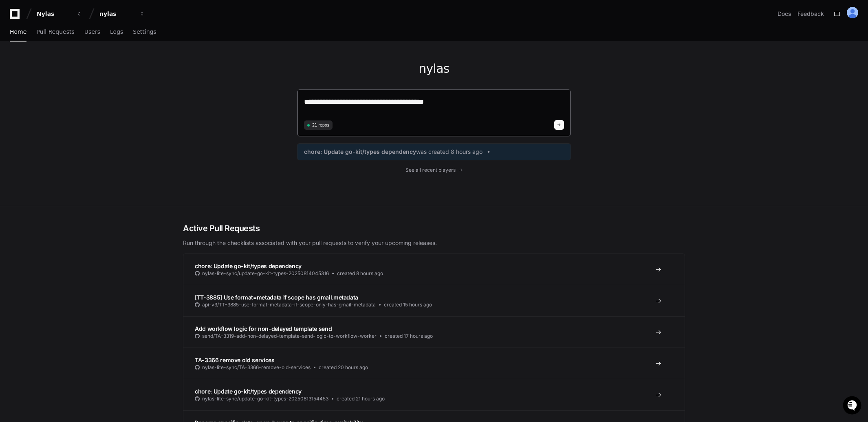 This screenshot has width=868, height=422. What do you see at coordinates (78, 39) in the screenshot?
I see `div: Welcome` at bounding box center [78, 39].